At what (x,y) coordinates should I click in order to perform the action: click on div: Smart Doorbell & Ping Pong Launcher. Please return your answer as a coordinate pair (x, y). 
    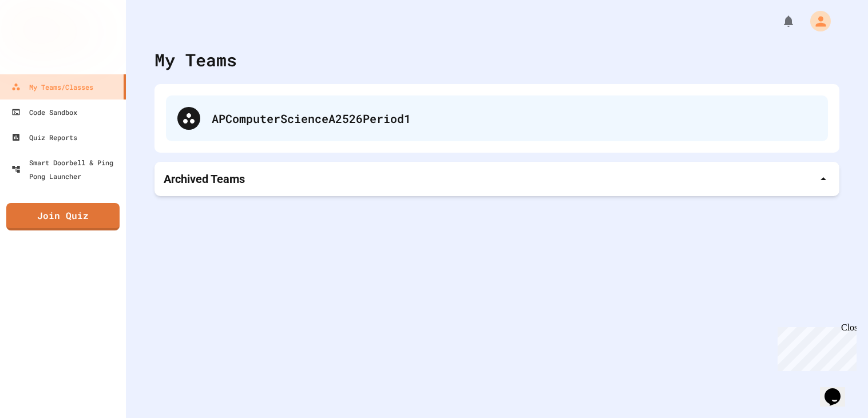
    Looking at the image, I should click on (66, 169).